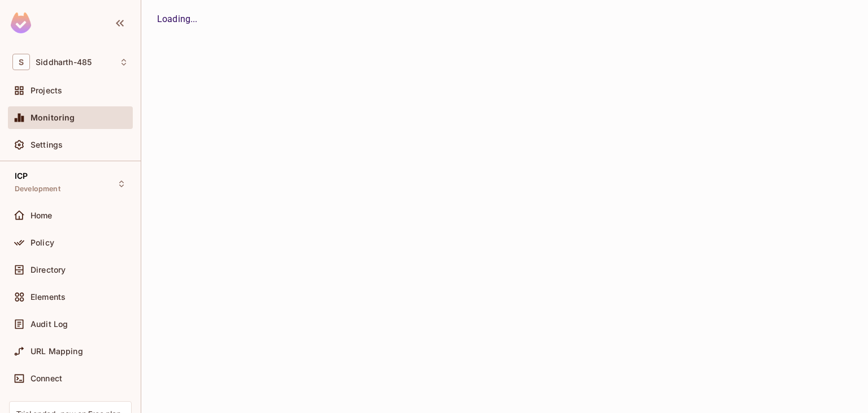  I want to click on span: Home, so click(41, 216).